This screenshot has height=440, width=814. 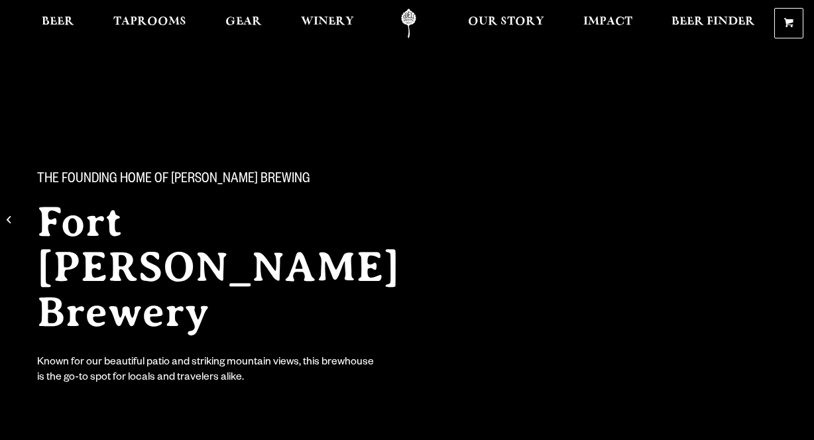 What do you see at coordinates (150, 22) in the screenshot?
I see `span: Taprooms` at bounding box center [150, 22].